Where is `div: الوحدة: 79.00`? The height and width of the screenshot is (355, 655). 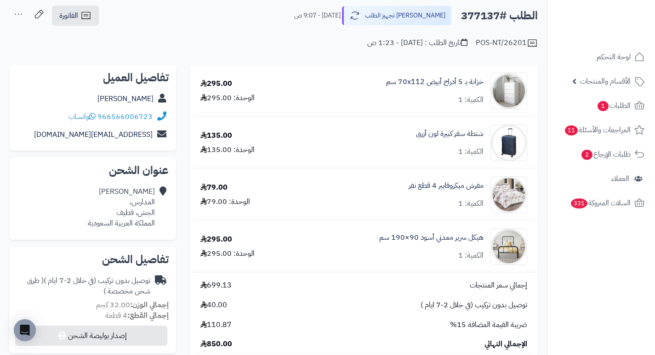 div: الوحدة: 79.00 is located at coordinates (225, 202).